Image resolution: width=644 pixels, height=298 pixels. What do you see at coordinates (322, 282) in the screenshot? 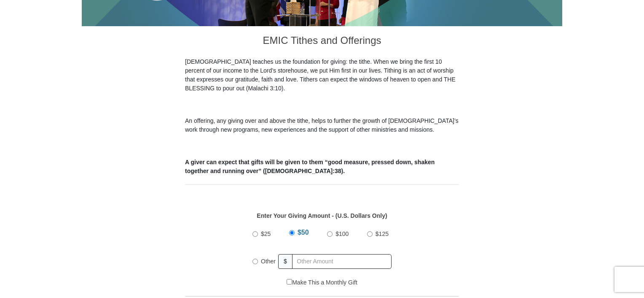
I see `label: Make This a Monthly Gift` at bounding box center [322, 282].